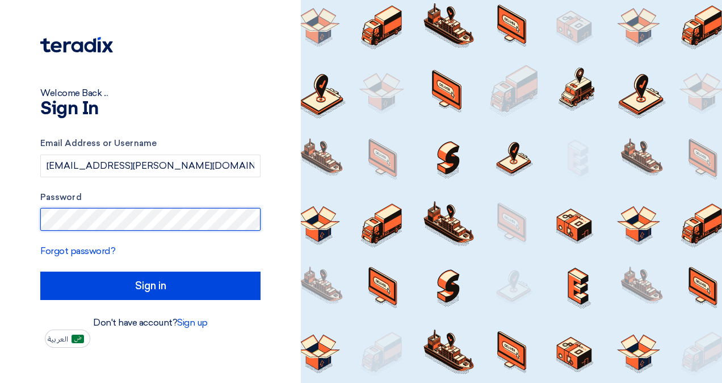  What do you see at coordinates (150, 322) in the screenshot?
I see `div: Don't have account?` at bounding box center [150, 322].